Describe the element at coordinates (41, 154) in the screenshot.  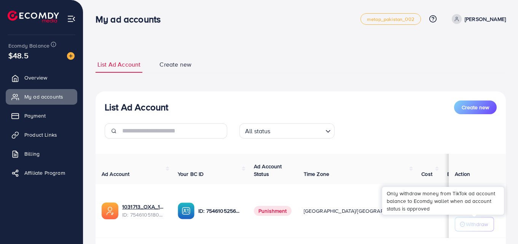
I see `a: Billing` at that location.